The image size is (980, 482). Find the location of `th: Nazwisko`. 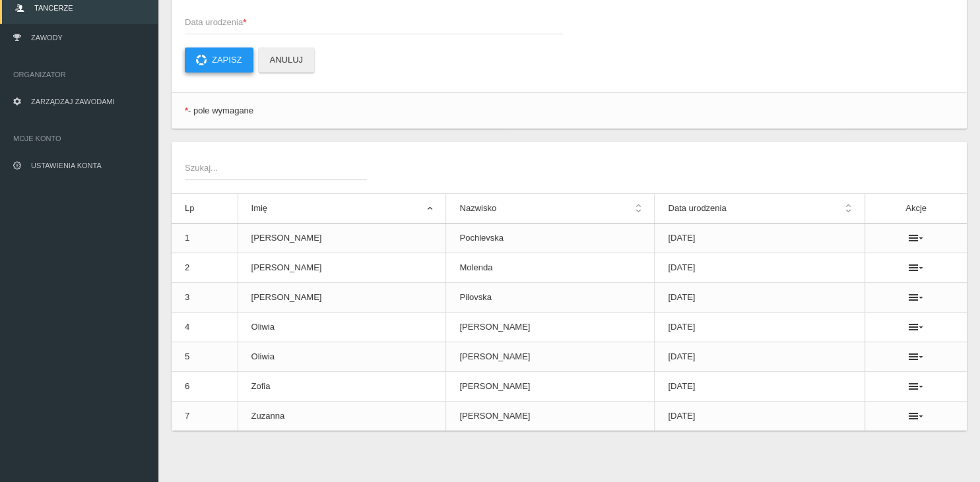

th: Nazwisko is located at coordinates (550, 208).